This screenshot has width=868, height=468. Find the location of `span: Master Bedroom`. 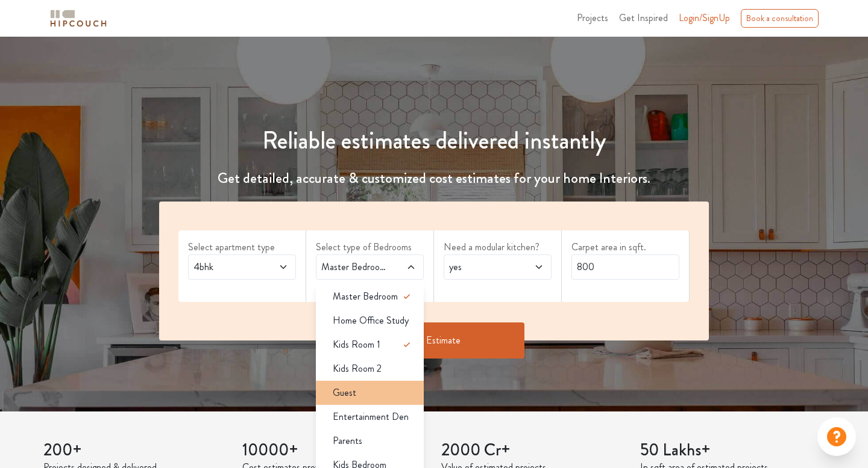

span: Master Bedroom is located at coordinates (365, 297).